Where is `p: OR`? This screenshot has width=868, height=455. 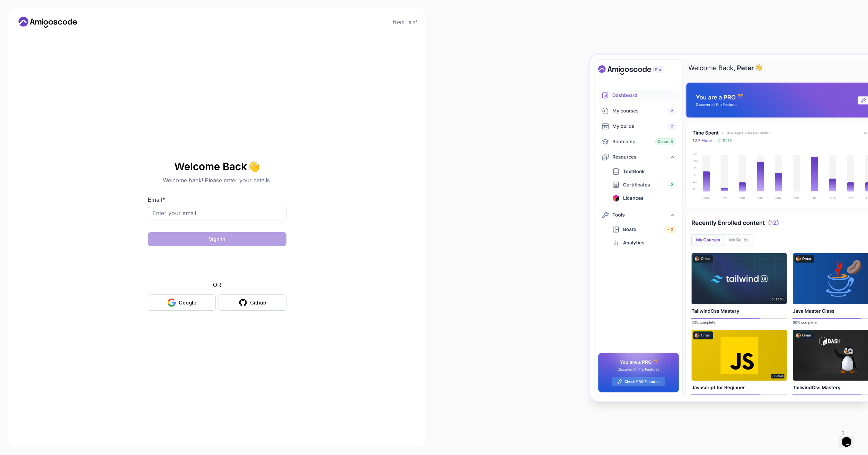 p: OR is located at coordinates (217, 284).